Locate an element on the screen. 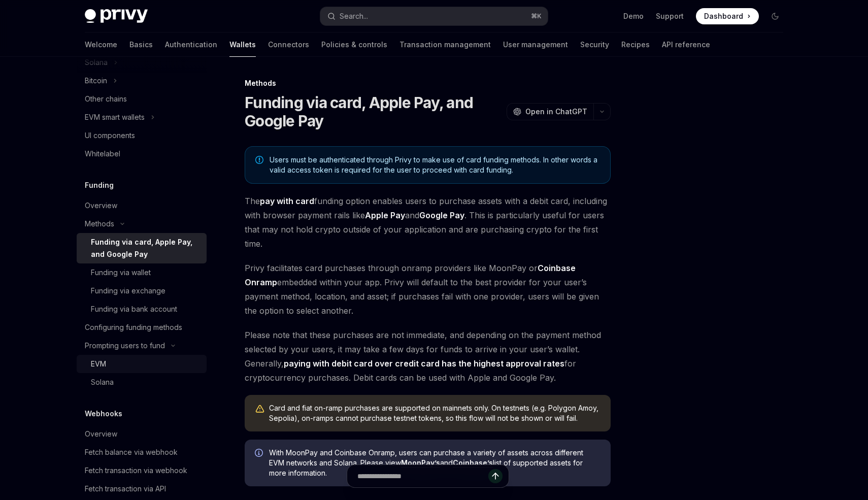  a: Whitelabel is located at coordinates (142, 154).